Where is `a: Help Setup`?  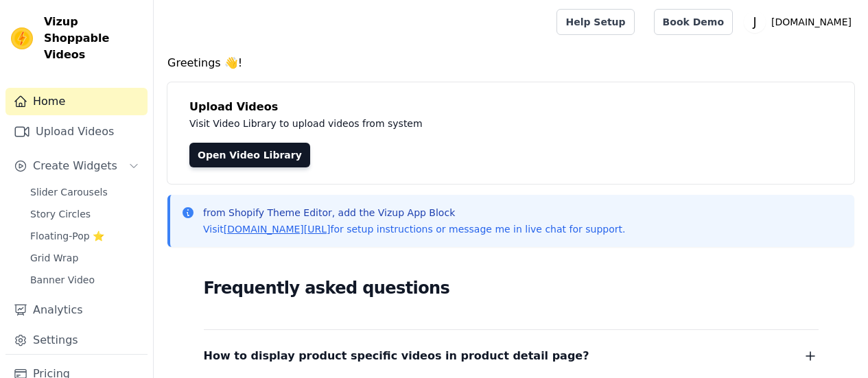 a: Help Setup is located at coordinates (595, 22).